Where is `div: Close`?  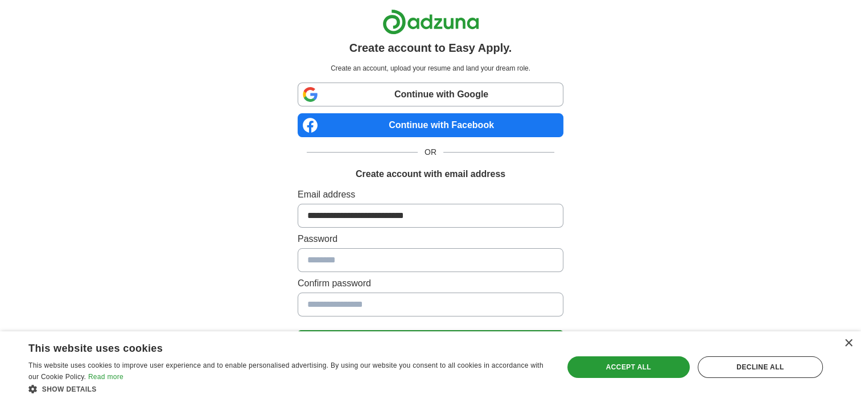
div: Close is located at coordinates (848, 343).